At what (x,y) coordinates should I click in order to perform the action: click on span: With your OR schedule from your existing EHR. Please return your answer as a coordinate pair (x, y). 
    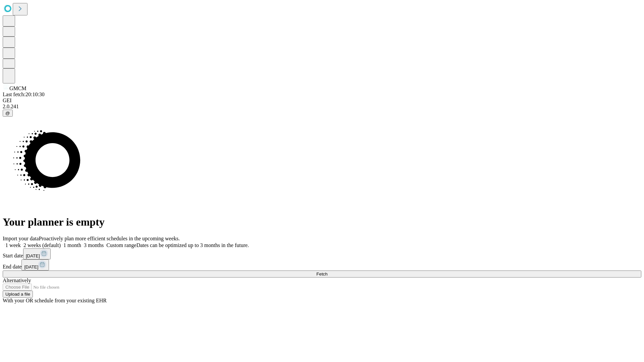
    Looking at the image, I should click on (55, 300).